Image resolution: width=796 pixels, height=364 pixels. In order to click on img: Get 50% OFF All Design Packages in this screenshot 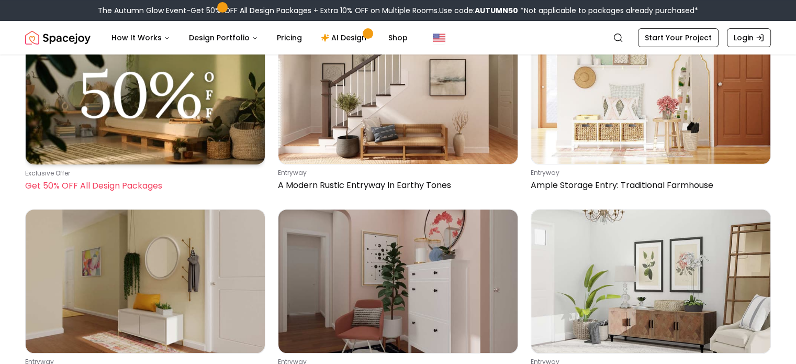, I will do `click(145, 92)`.